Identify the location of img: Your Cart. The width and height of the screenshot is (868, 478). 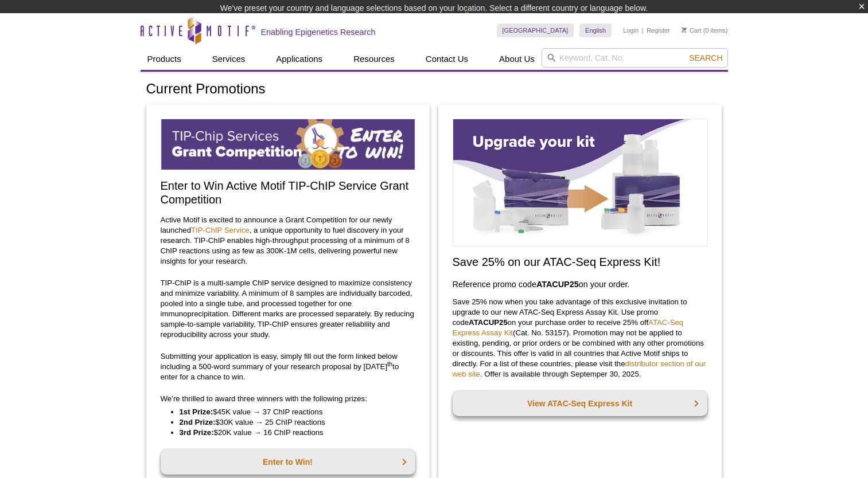
(683, 30).